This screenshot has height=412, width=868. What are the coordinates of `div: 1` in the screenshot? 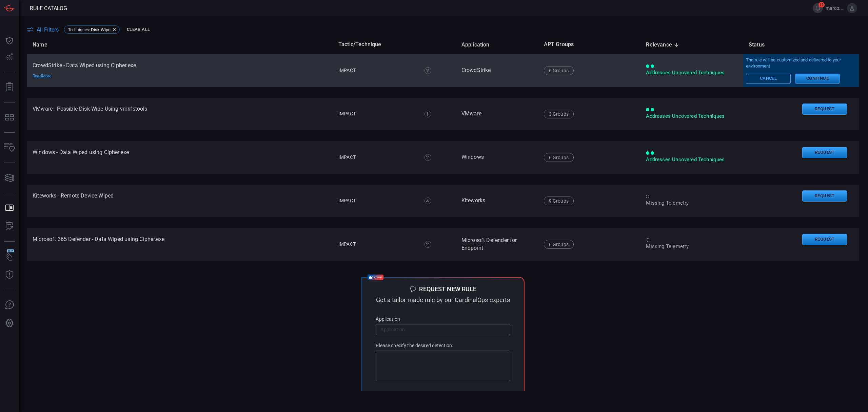 It's located at (428, 114).